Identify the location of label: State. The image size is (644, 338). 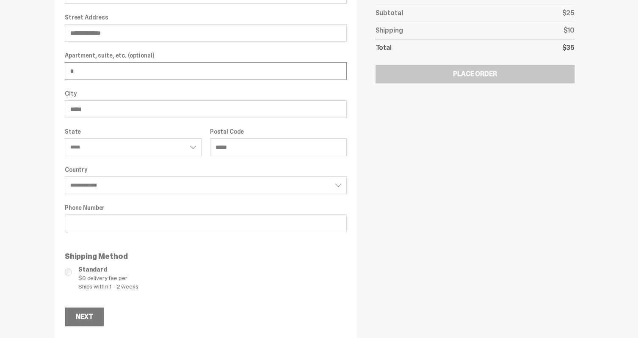
(133, 132).